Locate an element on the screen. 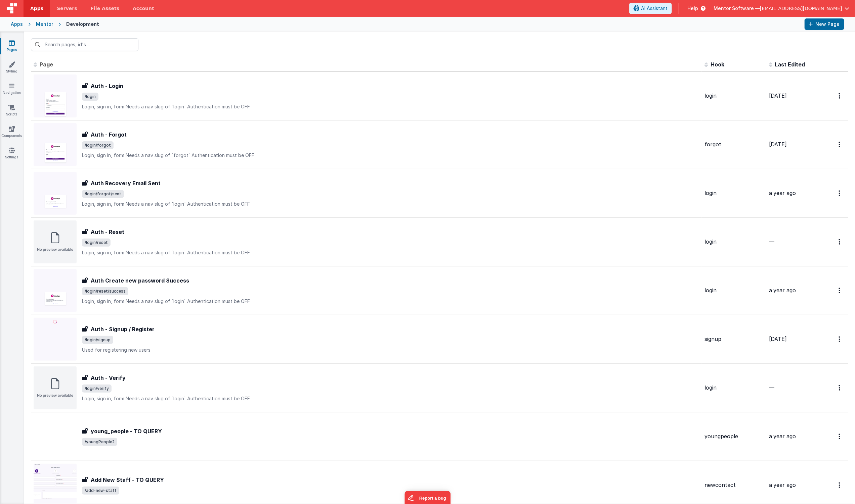 The width and height of the screenshot is (855, 504). h3: young_people - TO QUERY is located at coordinates (126, 432).